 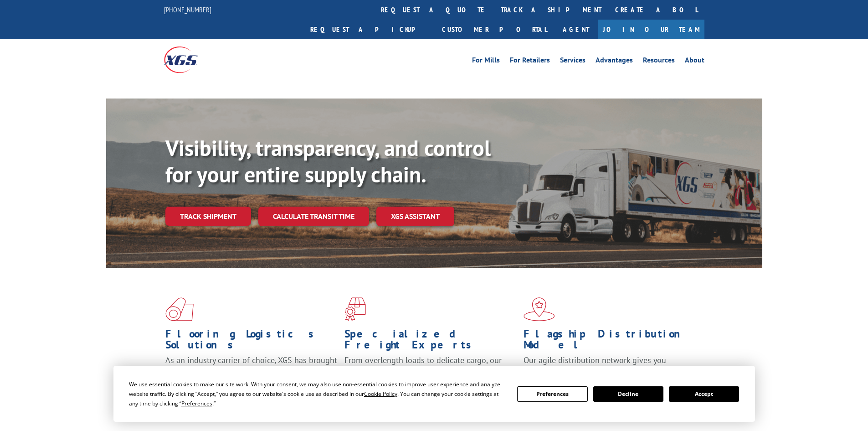 I want to click on span: Our agile distribution network gives you nationwide inventory management on demand., so click(x=607, y=365).